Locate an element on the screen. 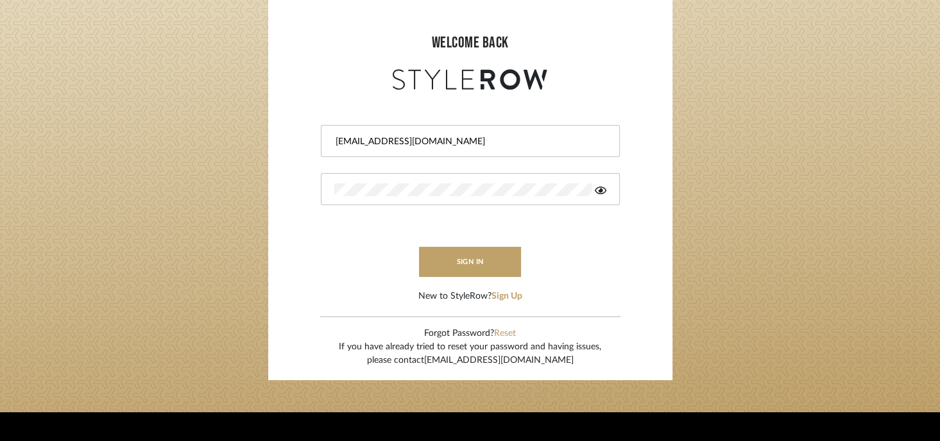 This screenshot has width=940, height=441. button: sign in is located at coordinates (470, 262).